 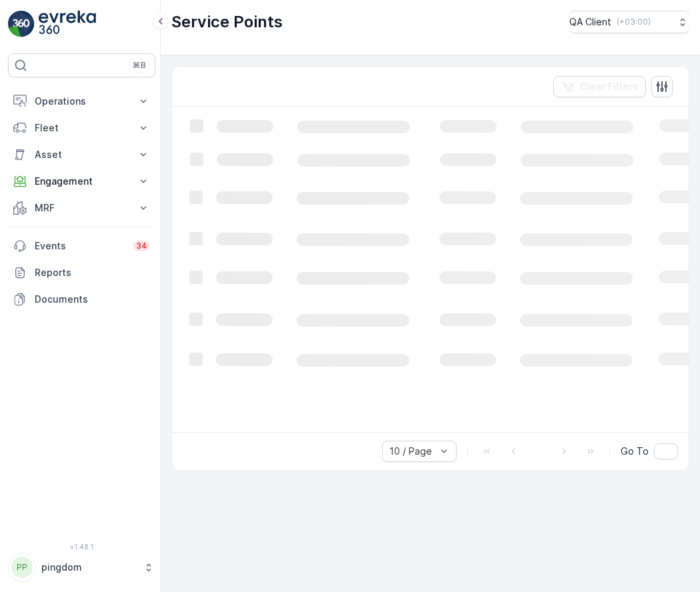 What do you see at coordinates (80, 246) in the screenshot?
I see `p: Events` at bounding box center [80, 246].